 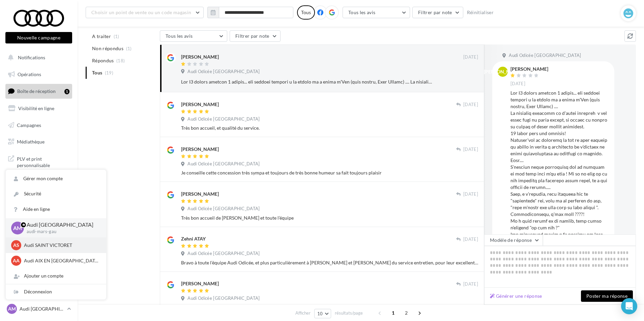 What do you see at coordinates (103, 60) in the screenshot?
I see `span: Répondus` at bounding box center [103, 60].